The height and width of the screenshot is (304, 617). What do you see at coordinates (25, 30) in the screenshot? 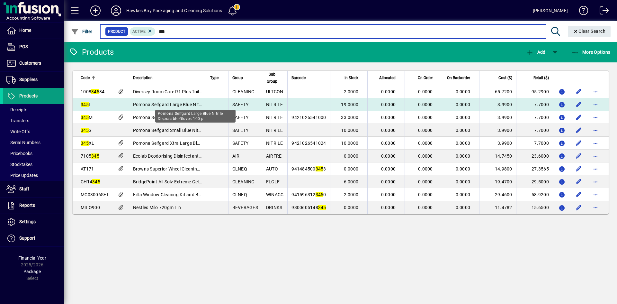
I see `span: Home` at bounding box center [25, 30].